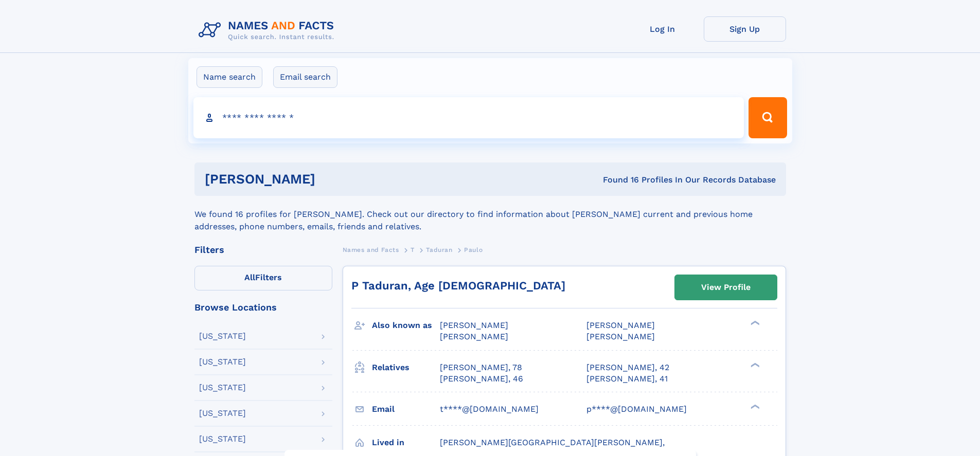  I want to click on a: Sign Up, so click(744, 28).